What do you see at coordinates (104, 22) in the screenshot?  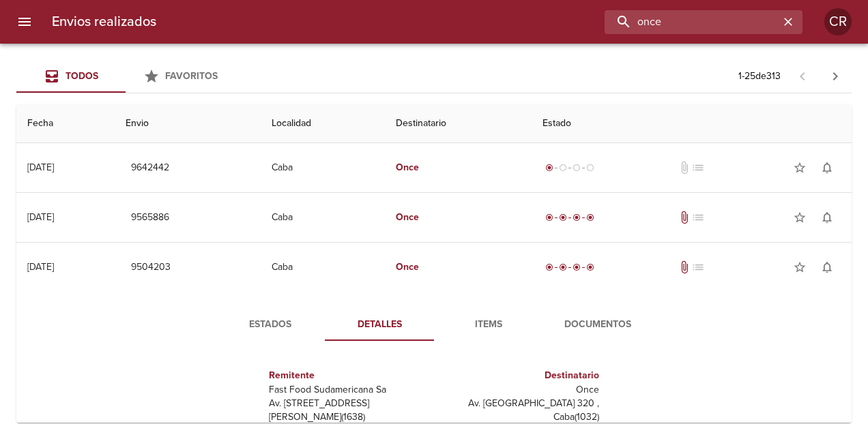 I see `h6: Envios realizados` at bounding box center [104, 22].